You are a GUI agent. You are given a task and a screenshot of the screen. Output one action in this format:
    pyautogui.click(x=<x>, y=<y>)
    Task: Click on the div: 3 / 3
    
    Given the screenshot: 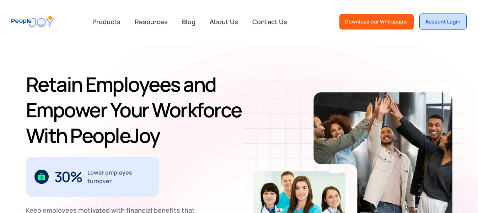 What is the action you would take?
    pyautogui.click(x=92, y=176)
    